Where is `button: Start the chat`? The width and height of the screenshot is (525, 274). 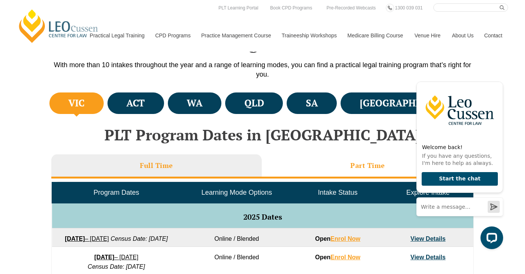
button: Start the chat is located at coordinates (49, 112).